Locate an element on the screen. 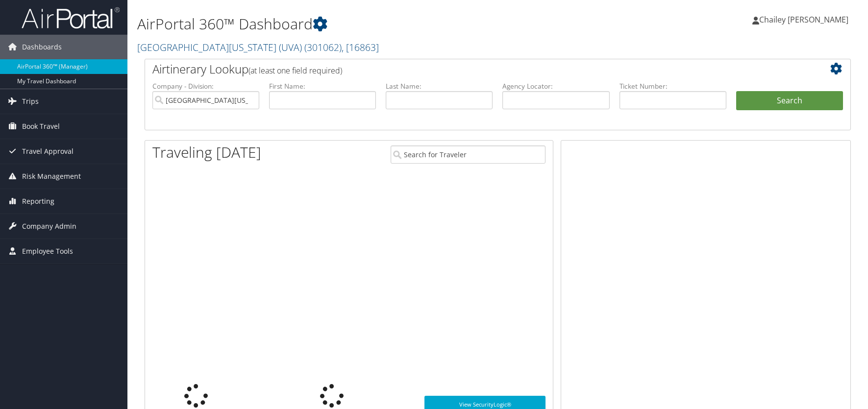 The image size is (868, 409). input: Search for Traveler is located at coordinates (468, 154).